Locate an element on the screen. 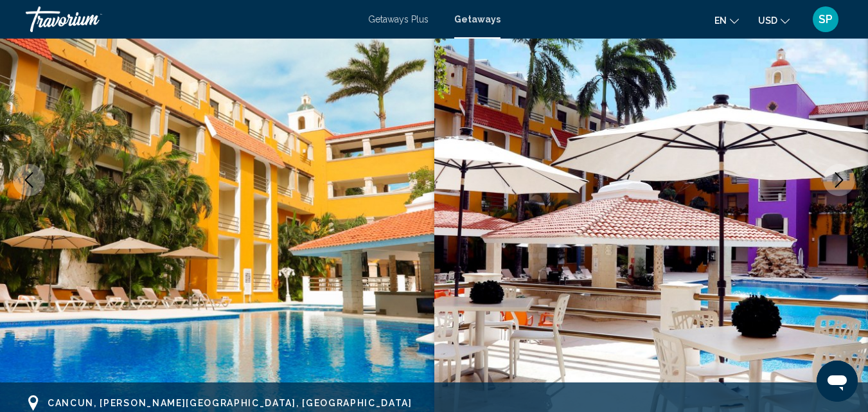 Image resolution: width=868 pixels, height=412 pixels. a: Travorium is located at coordinates (190, 19).